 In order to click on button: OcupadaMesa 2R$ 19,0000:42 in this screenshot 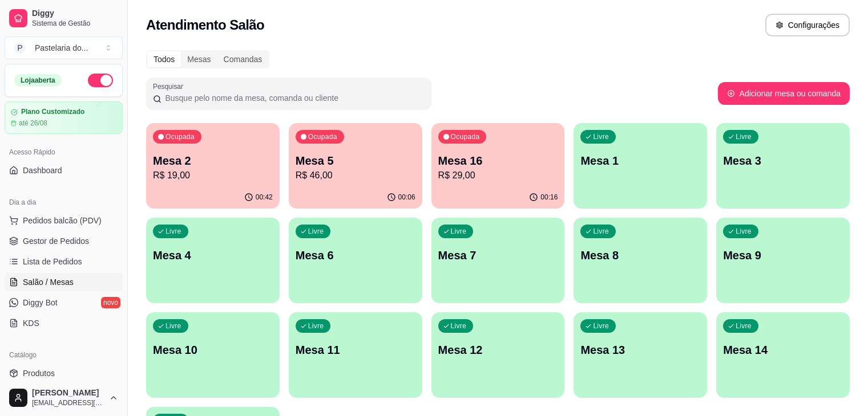, I will do `click(213, 166)`.